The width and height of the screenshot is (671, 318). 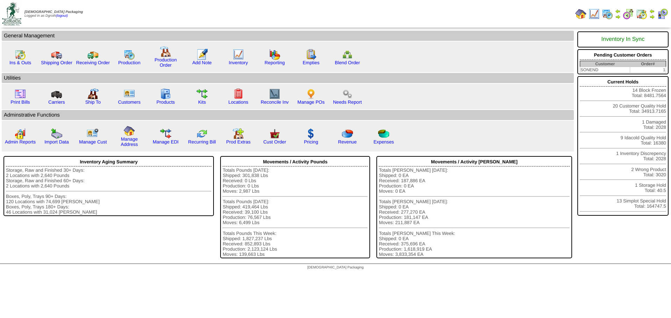 I want to click on img: dollar.gif, so click(x=311, y=134).